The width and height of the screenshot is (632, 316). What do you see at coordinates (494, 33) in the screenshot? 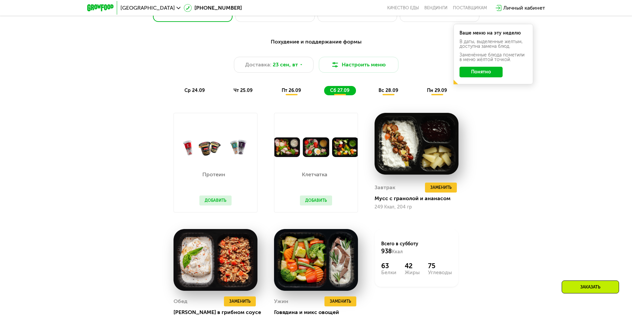
I see `div: Ваше меню на эту неделю` at bounding box center [494, 33].